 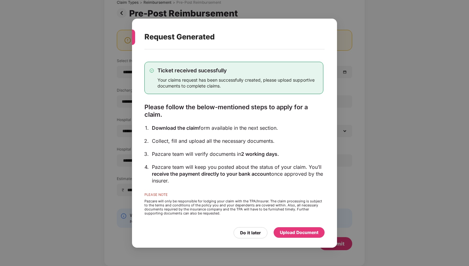 I want to click on div: Please follow the below-mentioned steps to apply for a claim., so click(x=234, y=111).